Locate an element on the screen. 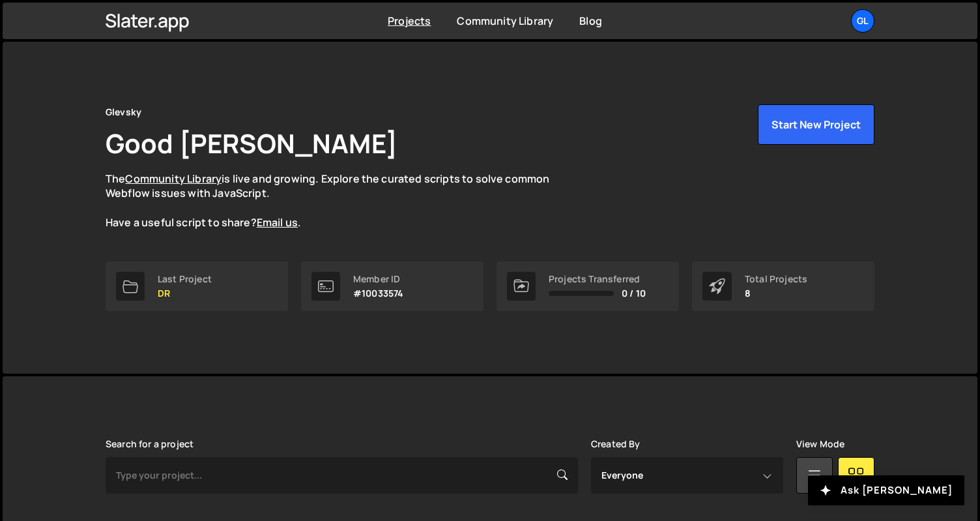 This screenshot has width=980, height=521. label: Search for a project is located at coordinates (149, 444).